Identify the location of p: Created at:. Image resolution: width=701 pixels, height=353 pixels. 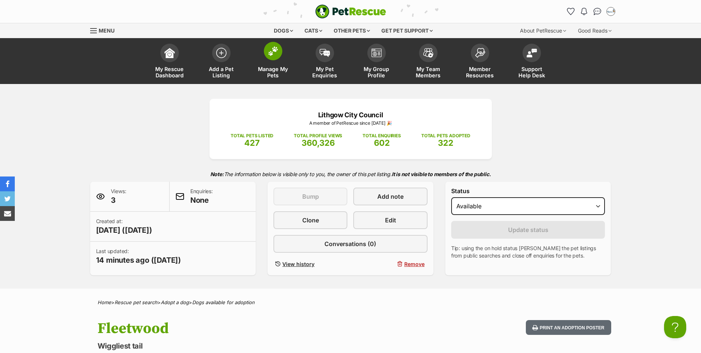
(124, 226).